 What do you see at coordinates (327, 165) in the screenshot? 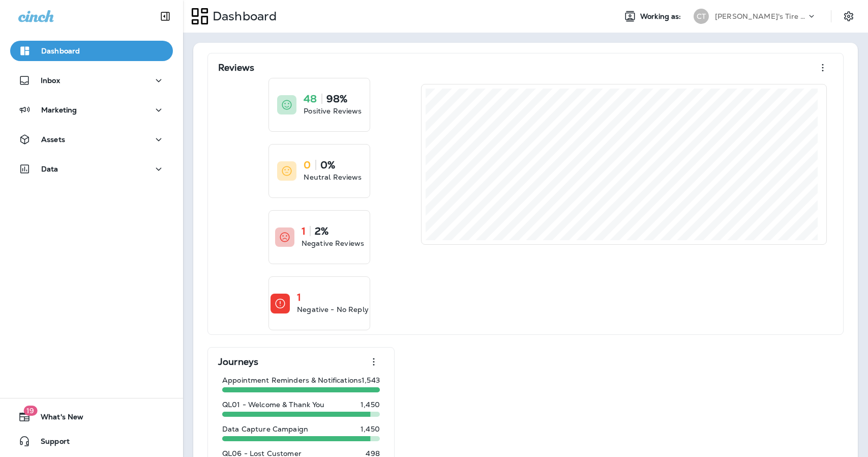
I see `p: 0%` at bounding box center [327, 165].